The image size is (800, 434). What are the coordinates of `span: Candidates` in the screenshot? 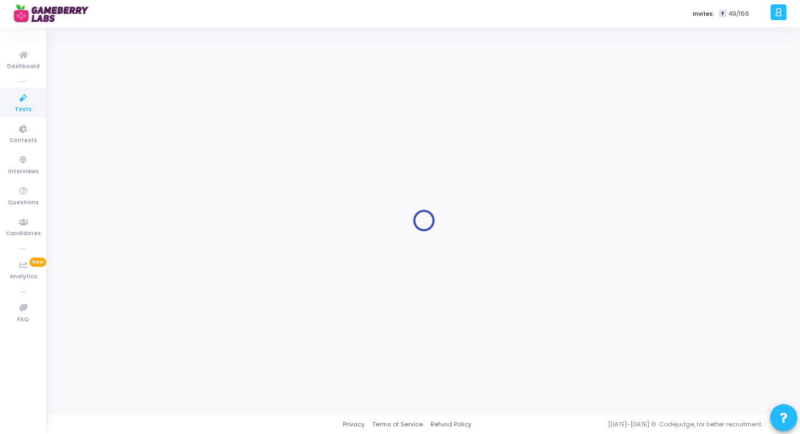 It's located at (23, 233).